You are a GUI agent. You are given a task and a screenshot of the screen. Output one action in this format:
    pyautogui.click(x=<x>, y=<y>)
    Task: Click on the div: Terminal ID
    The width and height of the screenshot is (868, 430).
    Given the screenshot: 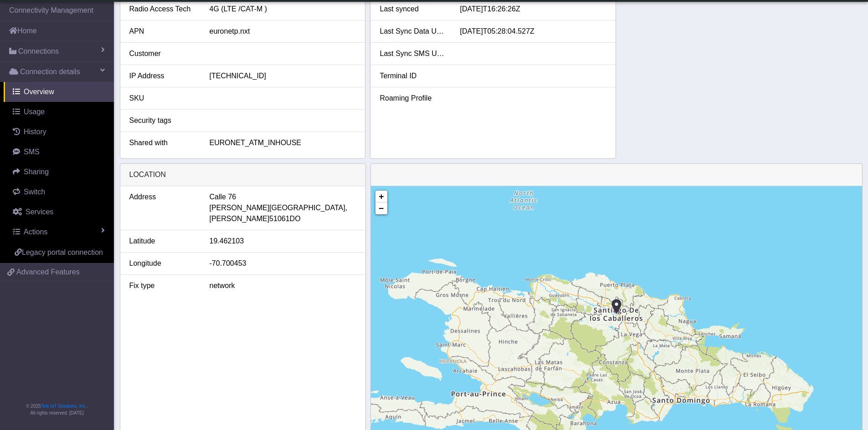 What is the action you would take?
    pyautogui.click(x=413, y=76)
    